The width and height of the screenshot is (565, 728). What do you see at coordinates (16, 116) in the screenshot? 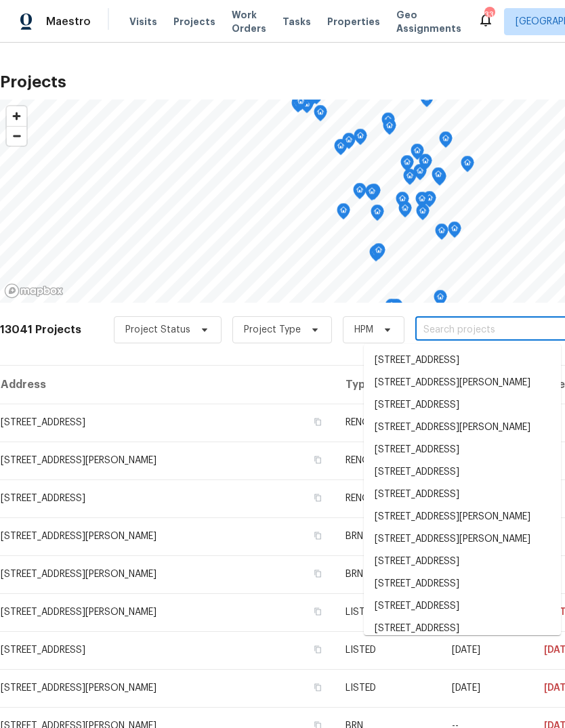
I see `span: Zoom in` at bounding box center [16, 116].